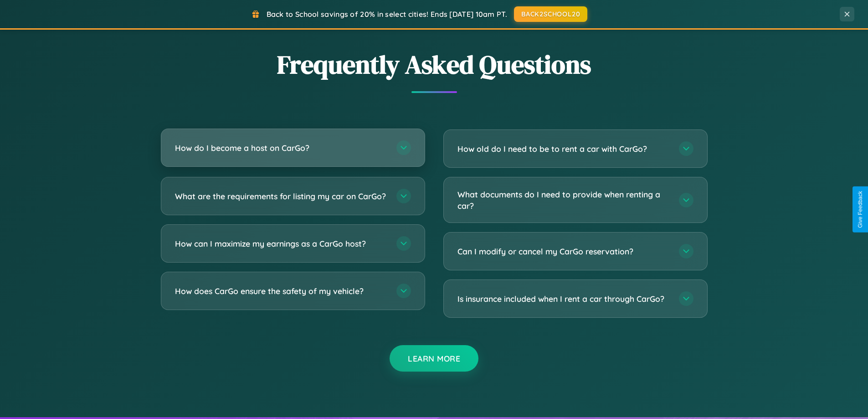  I want to click on h3: What documents do I need to provide when renting a car?, so click(564, 200).